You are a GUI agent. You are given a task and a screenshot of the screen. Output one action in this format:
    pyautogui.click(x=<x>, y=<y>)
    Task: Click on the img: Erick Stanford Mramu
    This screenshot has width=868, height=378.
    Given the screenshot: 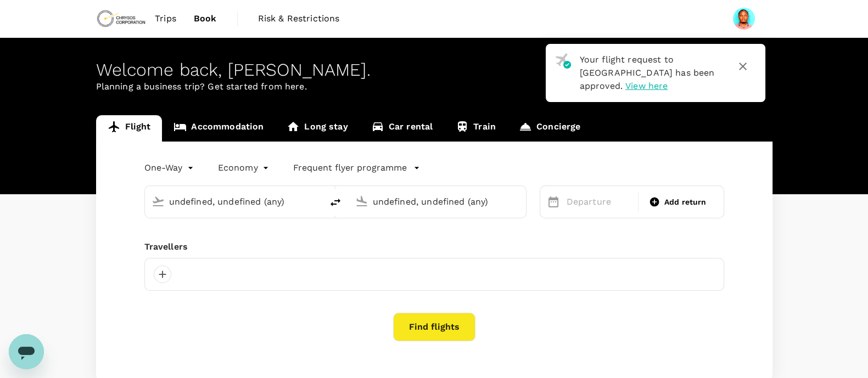 What is the action you would take?
    pyautogui.click(x=744, y=18)
    